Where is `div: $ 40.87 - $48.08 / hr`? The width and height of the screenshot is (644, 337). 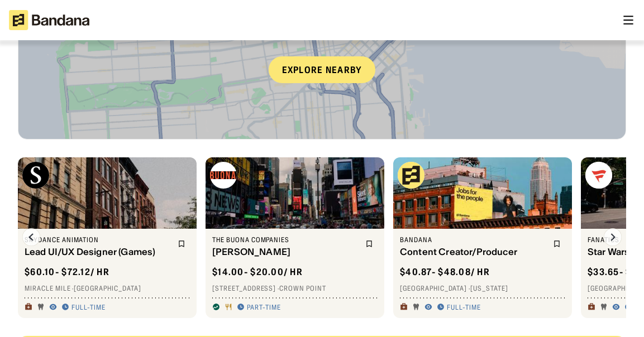 div: $ 40.87 - $48.08 / hr is located at coordinates (444, 271).